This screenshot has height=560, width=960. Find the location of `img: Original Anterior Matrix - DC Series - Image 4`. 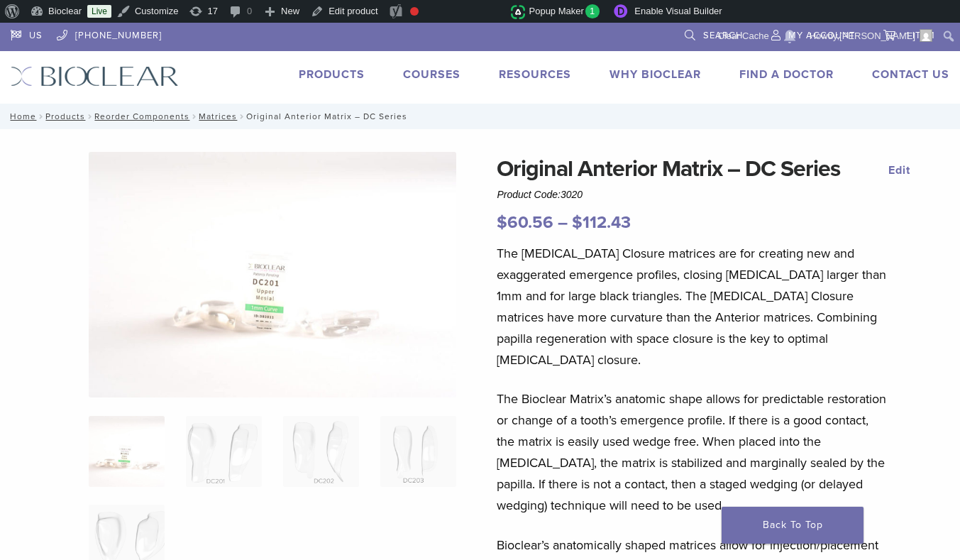

img: Original Anterior Matrix - DC Series - Image 4 is located at coordinates (418, 451).